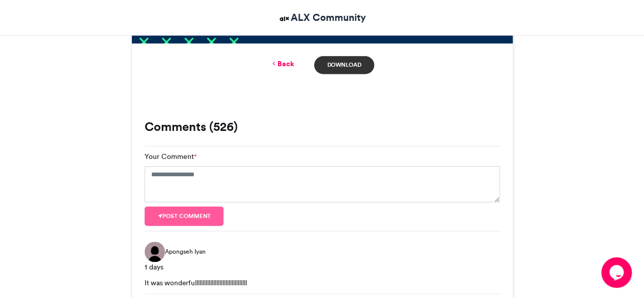  I want to click on h3: Comments (526), so click(322, 127).